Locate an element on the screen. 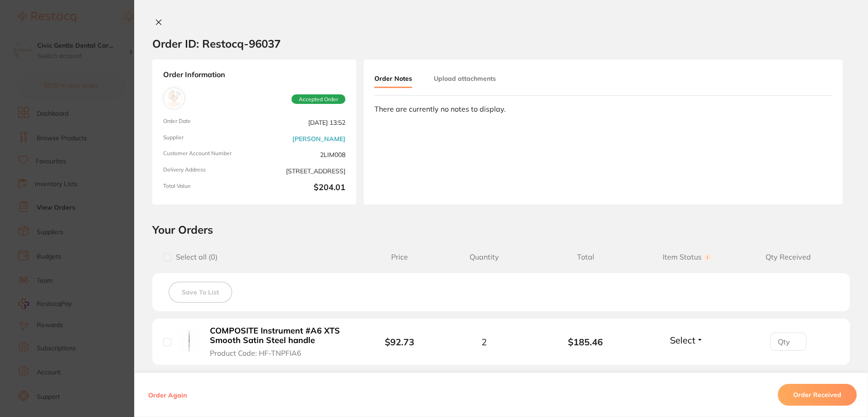 The height and width of the screenshot is (417, 868). span: 2 is located at coordinates (484, 341).